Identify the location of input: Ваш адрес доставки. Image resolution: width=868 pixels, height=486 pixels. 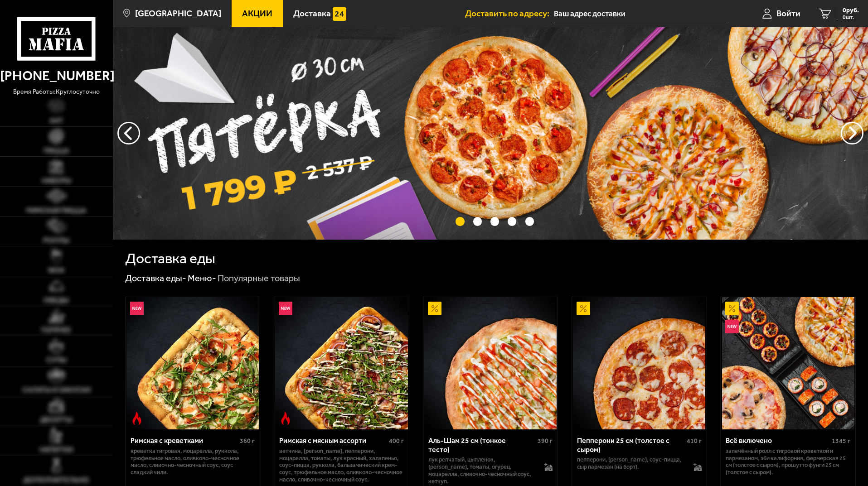
(640, 14).